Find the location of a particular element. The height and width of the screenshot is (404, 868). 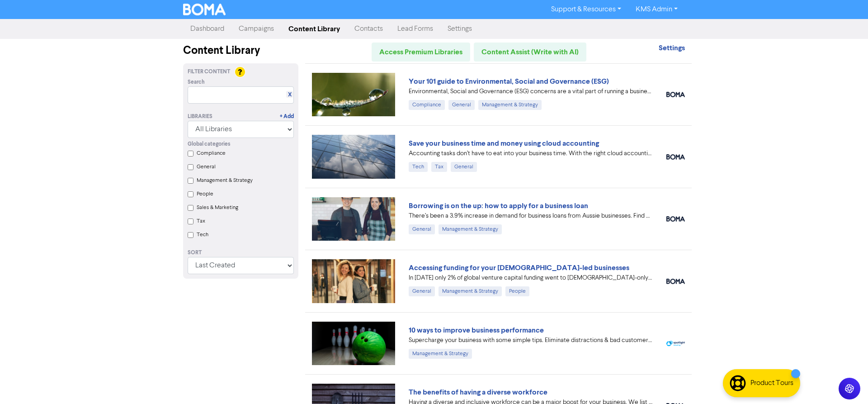

a: X is located at coordinates (290, 95).